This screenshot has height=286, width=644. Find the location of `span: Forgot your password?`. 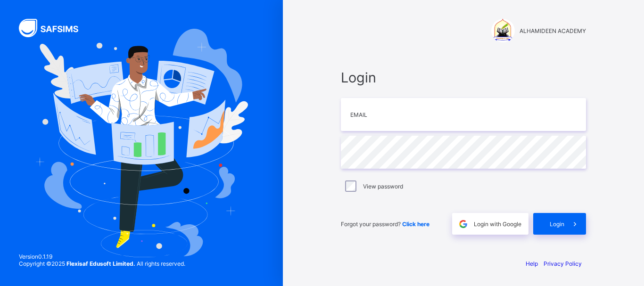

span: Forgot your password? is located at coordinates (385, 224).